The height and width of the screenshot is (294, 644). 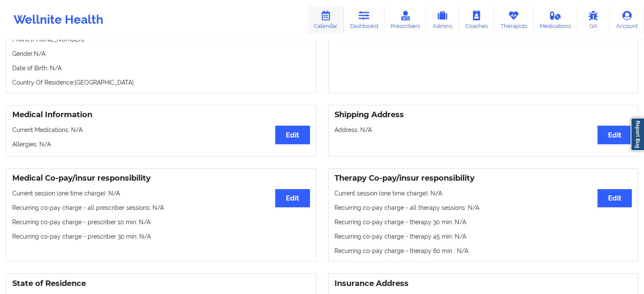 I want to click on p: Recurring co-pay charge - prescriber 10 min : N/A, so click(x=161, y=222).